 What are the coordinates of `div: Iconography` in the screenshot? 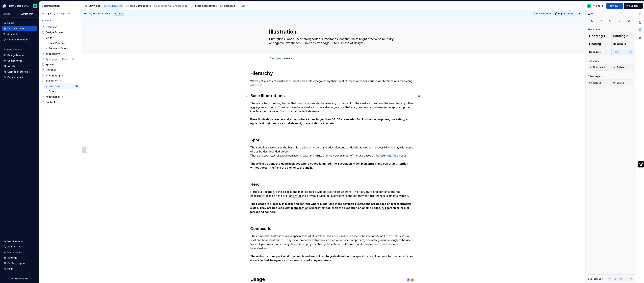 It's located at (53, 75).